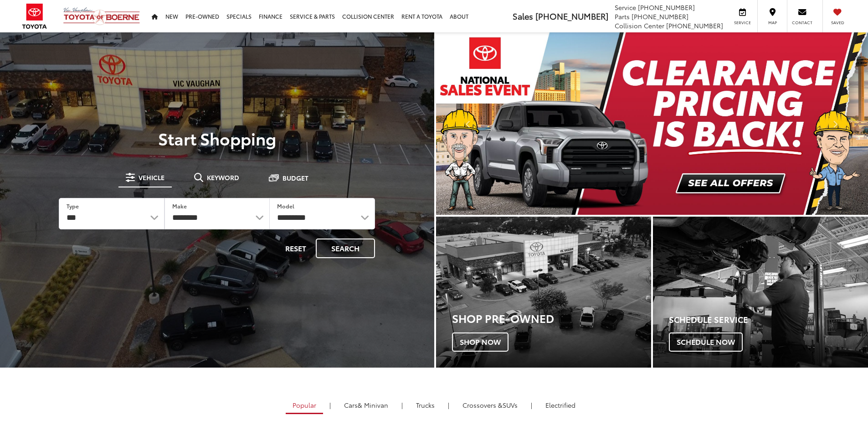  Describe the element at coordinates (223, 178) in the screenshot. I see `span: Keyword` at that location.